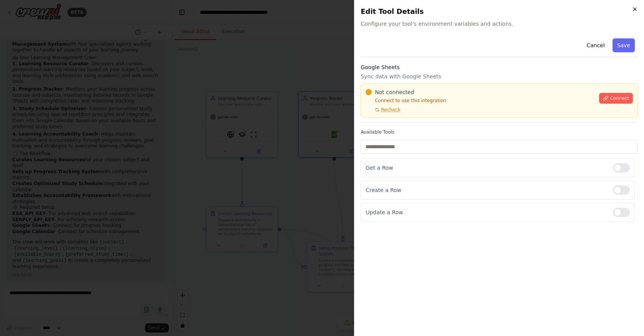 The image size is (644, 336). I want to click on span: Configure your tool's environment variables and actions., so click(499, 24).